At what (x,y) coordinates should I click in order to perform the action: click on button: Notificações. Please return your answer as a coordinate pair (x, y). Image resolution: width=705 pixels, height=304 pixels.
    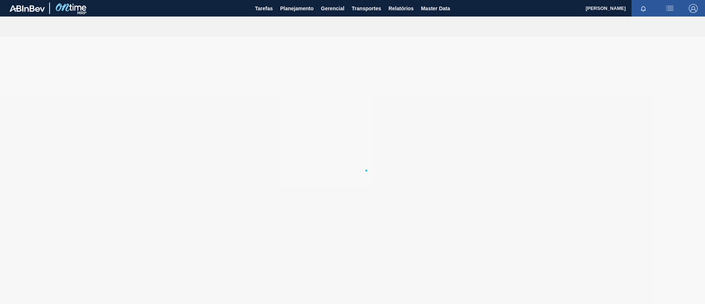
    Looking at the image, I should click on (644, 8).